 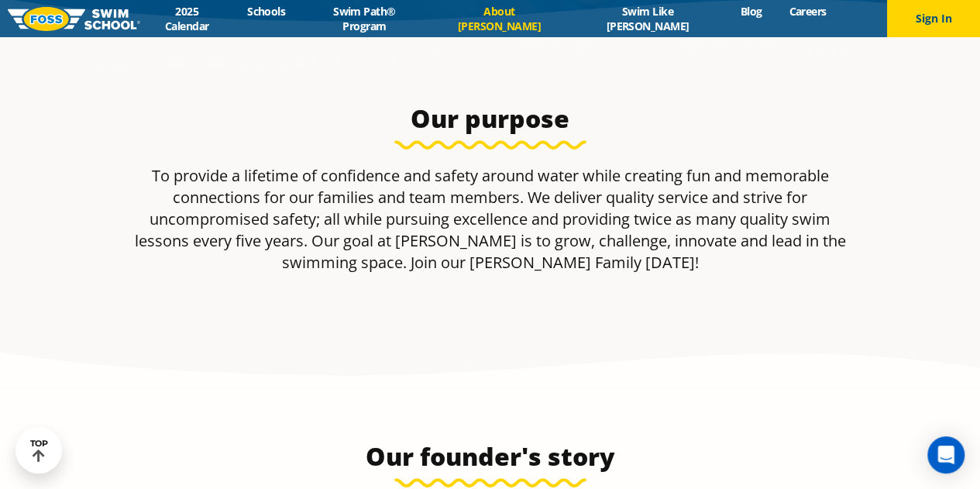 I want to click on a: 2025 Calendar, so click(x=187, y=18).